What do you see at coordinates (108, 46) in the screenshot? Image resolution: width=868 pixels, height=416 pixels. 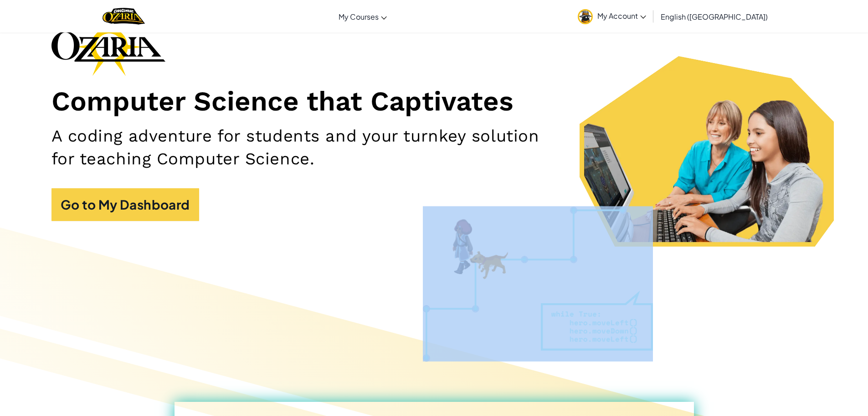 I see `img: Ozaria branding logo` at bounding box center [108, 46].